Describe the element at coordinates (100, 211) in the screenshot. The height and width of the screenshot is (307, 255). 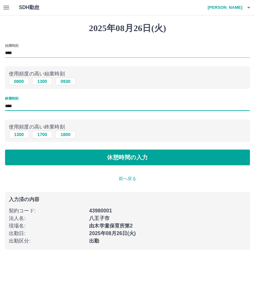
I see `b: 43980001` at that location.